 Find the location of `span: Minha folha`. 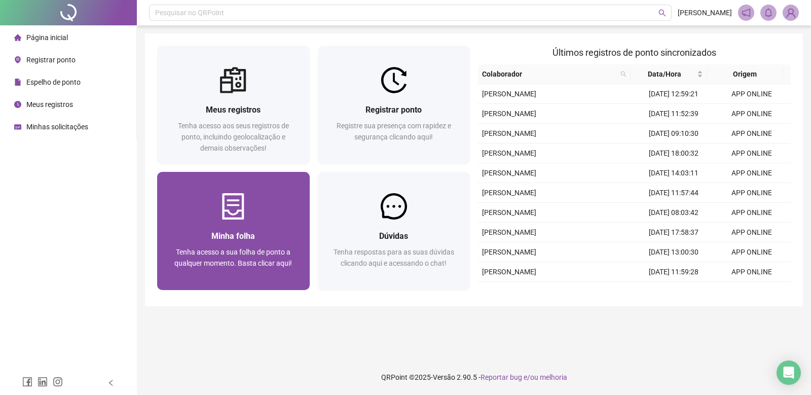

span: Minha folha is located at coordinates (233, 236).